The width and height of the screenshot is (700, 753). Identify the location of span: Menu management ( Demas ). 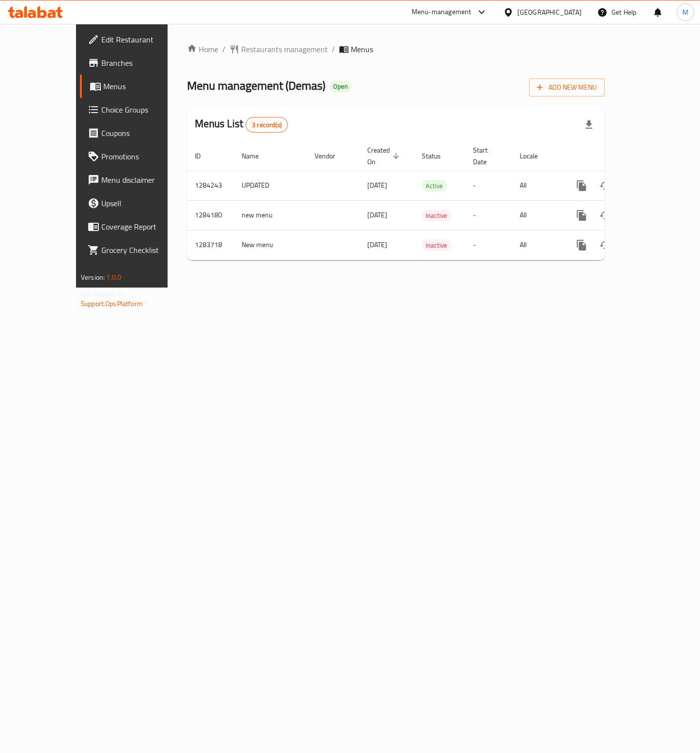
(256, 85).